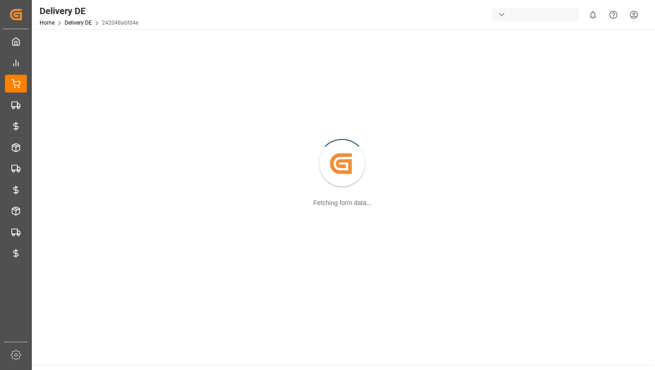  Describe the element at coordinates (47, 23) in the screenshot. I see `a: Home` at that location.